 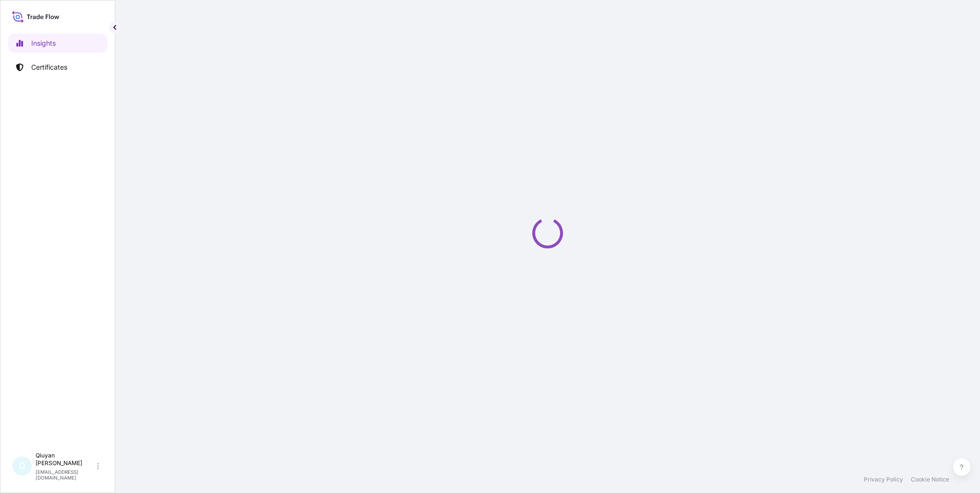 What do you see at coordinates (22, 466) in the screenshot?
I see `span: Q` at bounding box center [22, 466].